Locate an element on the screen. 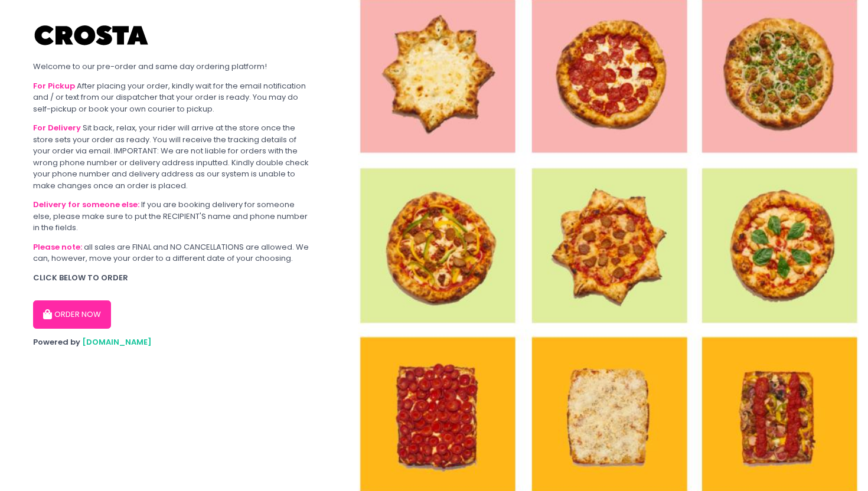 This screenshot has width=868, height=491. b: For Delivery is located at coordinates (56, 128).